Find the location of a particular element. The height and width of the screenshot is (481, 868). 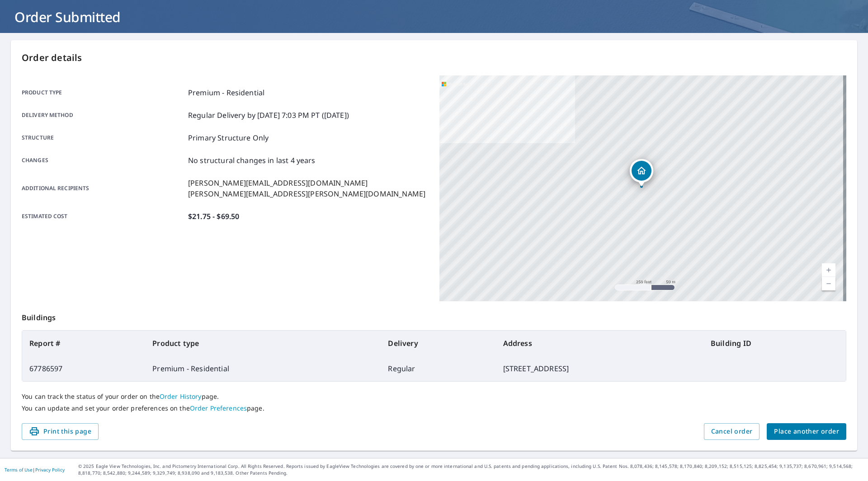

a: Terms of Use is located at coordinates (18, 470).